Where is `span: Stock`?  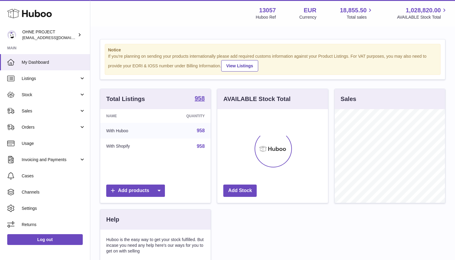
span: Stock is located at coordinates (50, 95).